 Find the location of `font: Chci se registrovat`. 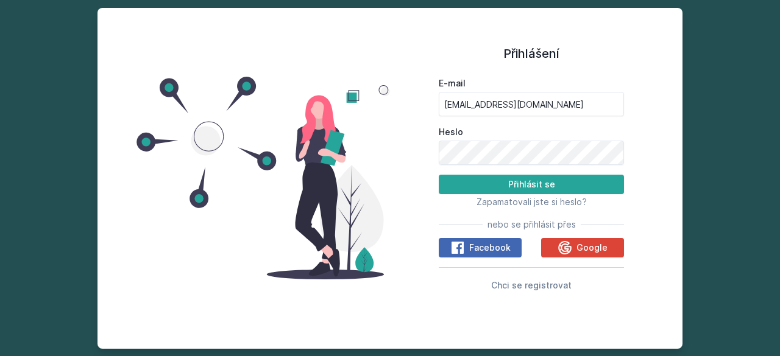

font: Chci se registrovat is located at coordinates (531, 285).